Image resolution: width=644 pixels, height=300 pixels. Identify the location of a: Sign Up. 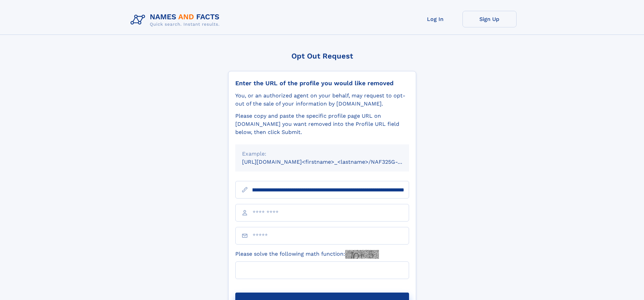
(489, 19).